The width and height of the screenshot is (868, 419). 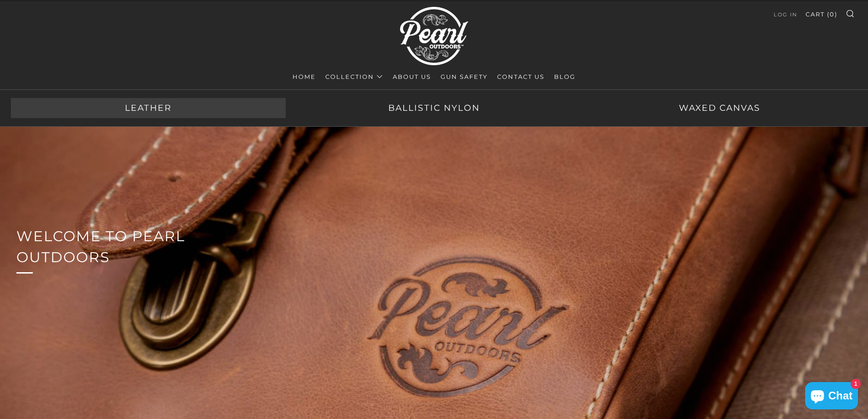 What do you see at coordinates (822, 14) in the screenshot?
I see `a: Cart (0)` at bounding box center [822, 14].